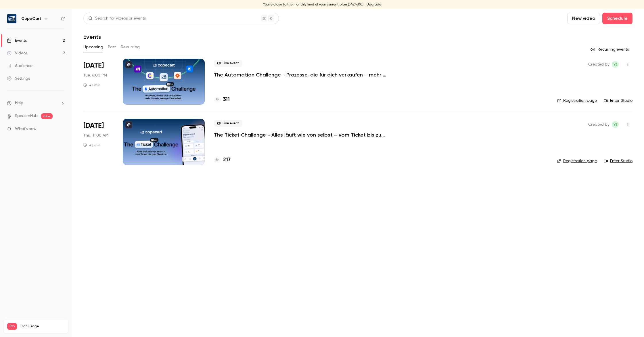  Describe the element at coordinates (300, 135) in the screenshot. I see `p: The Ticket Challenge - Alles läuft wie von selbst – vom Ticket bis zum Check-in` at that location.